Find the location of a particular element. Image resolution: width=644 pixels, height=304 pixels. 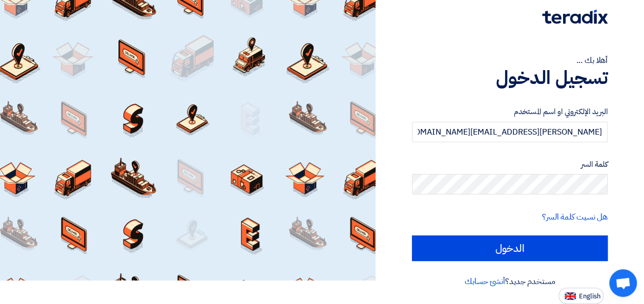

input: الدخول is located at coordinates (510, 248).